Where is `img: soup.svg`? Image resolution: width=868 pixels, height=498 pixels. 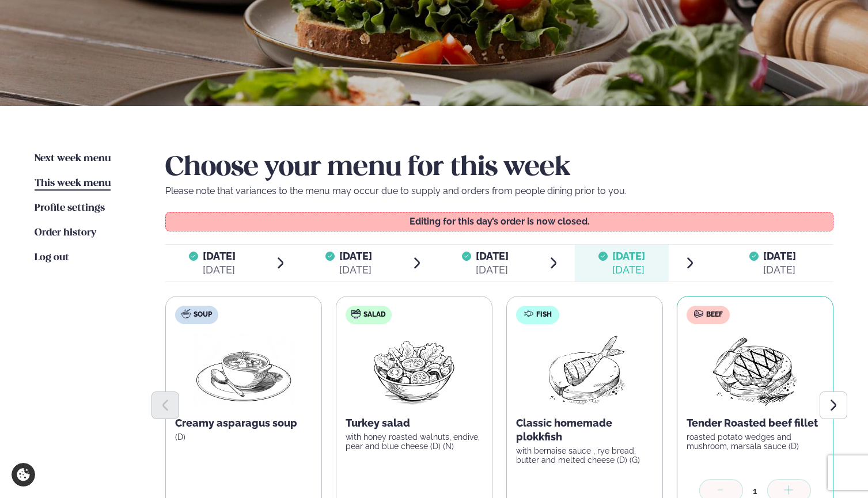 img: soup.svg is located at coordinates (186, 313).